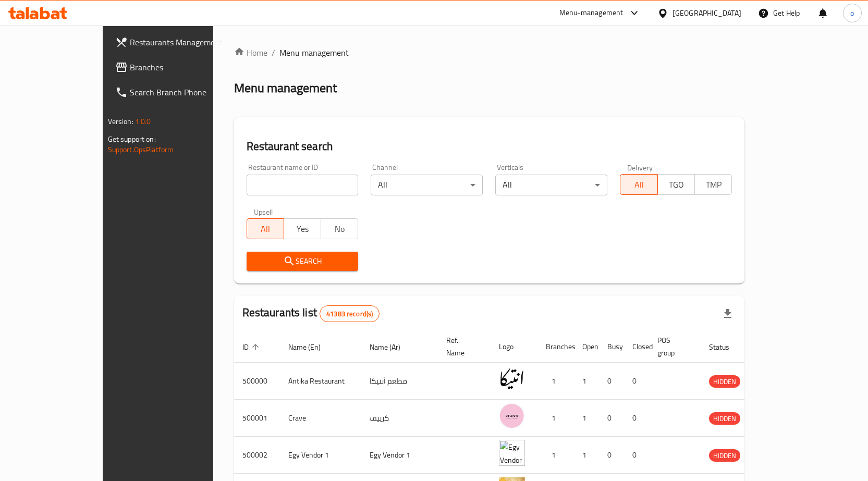  Describe the element at coordinates (339, 229) in the screenshot. I see `span: No` at that location.